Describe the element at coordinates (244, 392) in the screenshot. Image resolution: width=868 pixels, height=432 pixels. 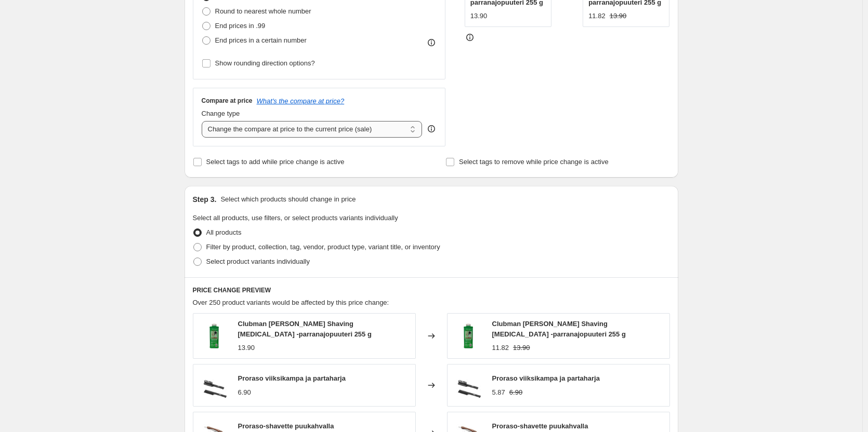
I see `div: 6.90` at that location.